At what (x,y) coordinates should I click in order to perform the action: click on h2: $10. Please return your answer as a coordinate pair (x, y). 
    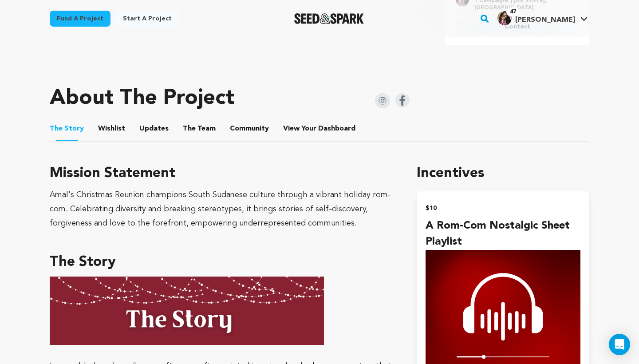
    Looking at the image, I should click on (503, 208).